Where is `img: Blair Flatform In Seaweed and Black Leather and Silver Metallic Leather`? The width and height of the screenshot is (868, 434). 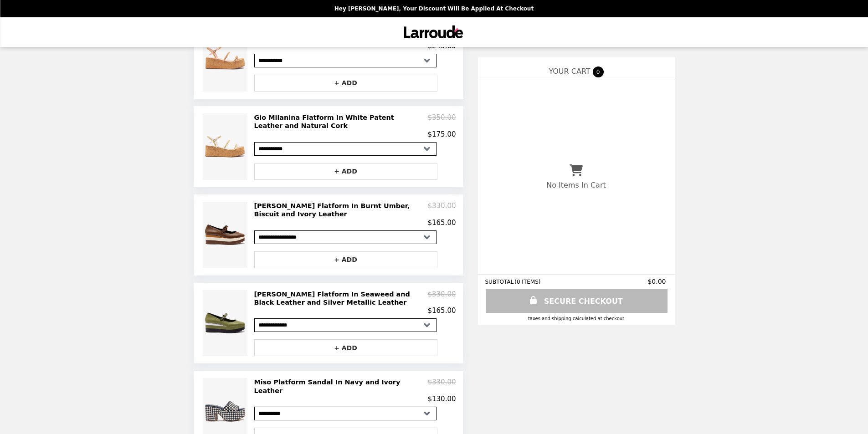 img: Blair Flatform In Seaweed and Black Leather and Silver Metallic Leather is located at coordinates (226, 323).